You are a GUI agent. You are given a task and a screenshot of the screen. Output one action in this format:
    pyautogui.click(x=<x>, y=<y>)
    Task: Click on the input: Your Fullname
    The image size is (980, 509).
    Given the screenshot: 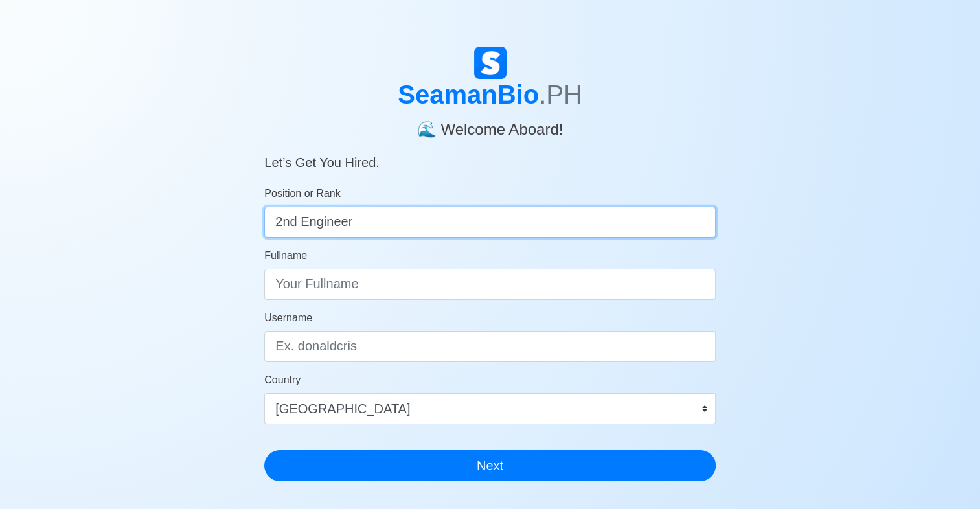 What is the action you would take?
    pyautogui.click(x=490, y=285)
    